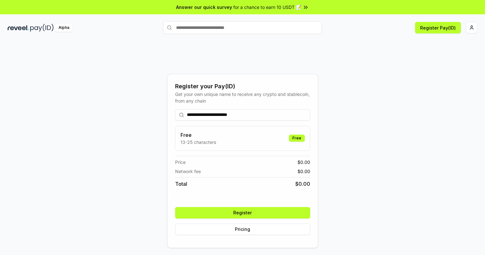 The width and height of the screenshot is (485, 255). Describe the element at coordinates (42, 28) in the screenshot. I see `img: pay_id` at that location.